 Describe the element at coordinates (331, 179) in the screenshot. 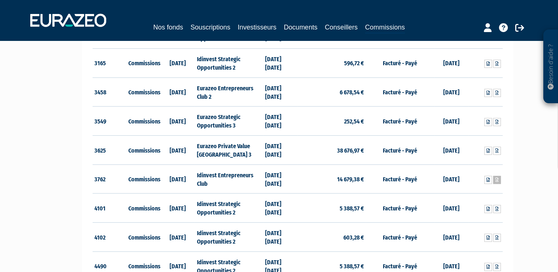

I see `td: 14 679,38 €` at that location.